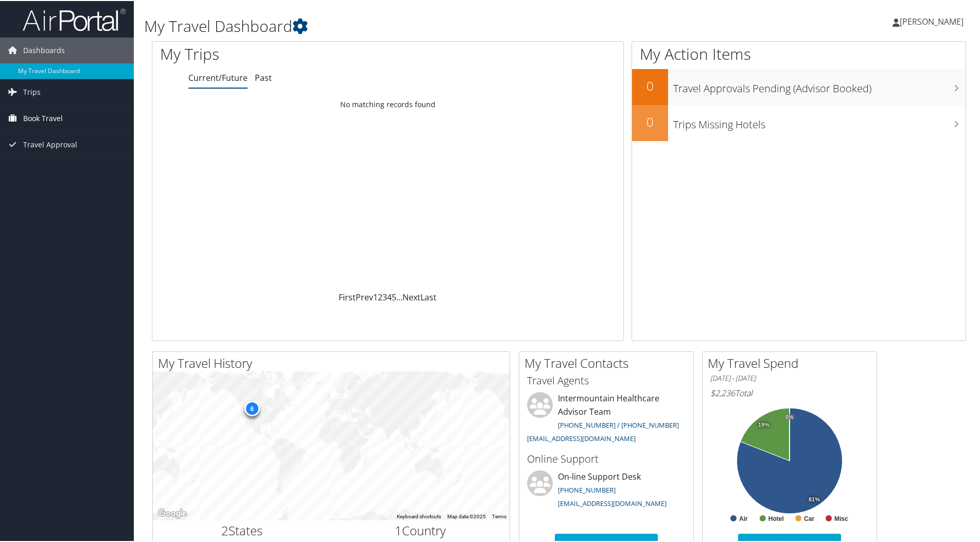 This screenshot has height=542, width=980. Describe the element at coordinates (388, 104) in the screenshot. I see `td: No matching records found` at that location.